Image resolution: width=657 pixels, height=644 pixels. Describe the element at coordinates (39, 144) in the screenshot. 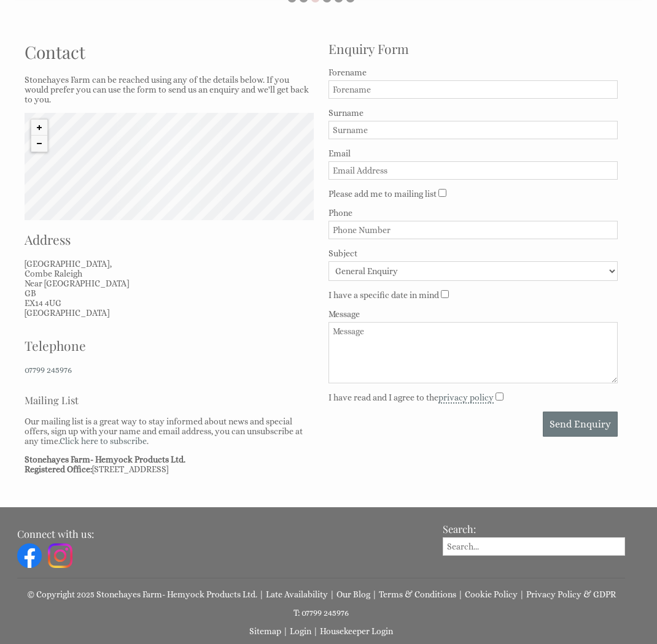

I see `button: Zoom out` at that location.